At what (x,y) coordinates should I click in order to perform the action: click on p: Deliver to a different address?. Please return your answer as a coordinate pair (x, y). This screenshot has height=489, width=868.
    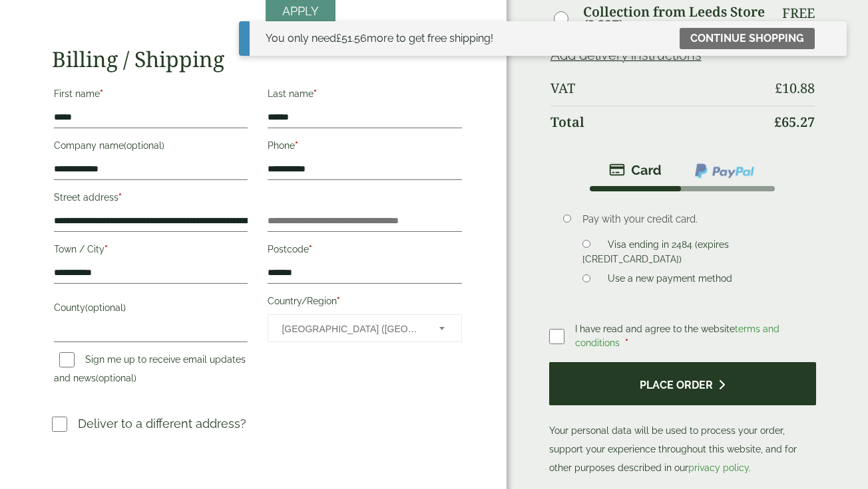
    Looking at the image, I should click on (161, 423).